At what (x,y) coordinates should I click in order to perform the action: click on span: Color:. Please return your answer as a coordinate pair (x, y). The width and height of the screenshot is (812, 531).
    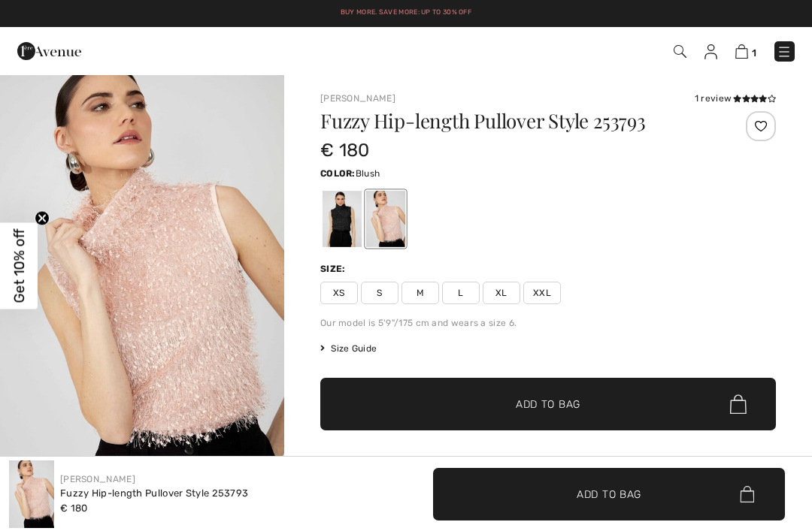
    Looking at the image, I should click on (338, 173).